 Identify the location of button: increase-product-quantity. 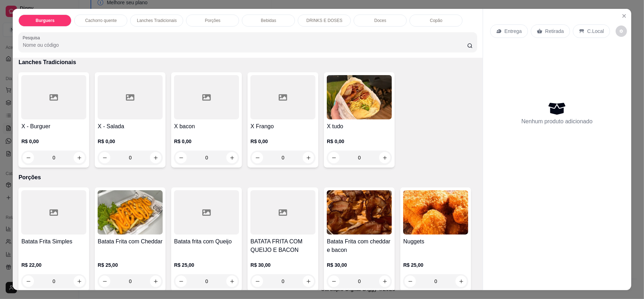
(308, 281).